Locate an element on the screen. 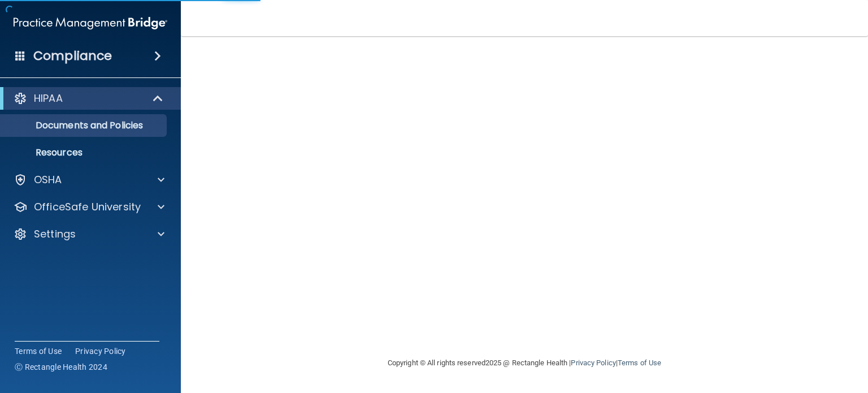 The height and width of the screenshot is (393, 868). p: Resources is located at coordinates (84, 153).